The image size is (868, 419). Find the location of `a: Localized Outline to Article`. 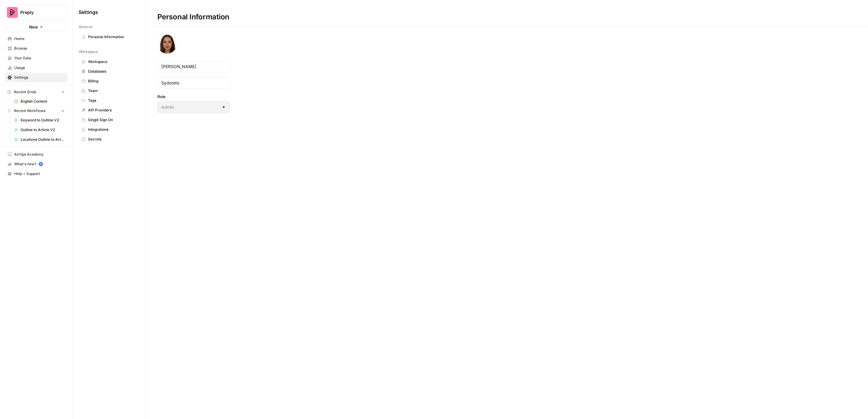

a: Localized Outline to Article is located at coordinates (39, 140).